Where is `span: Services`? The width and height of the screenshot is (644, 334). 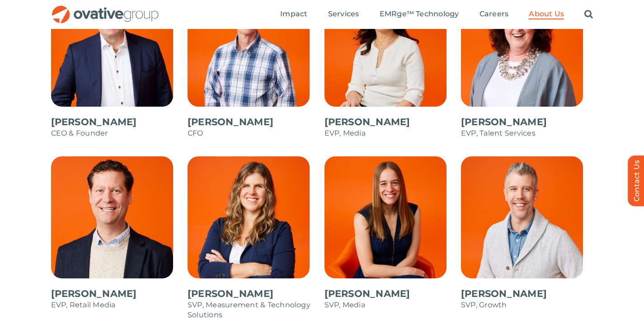
span: Services is located at coordinates (344, 14).